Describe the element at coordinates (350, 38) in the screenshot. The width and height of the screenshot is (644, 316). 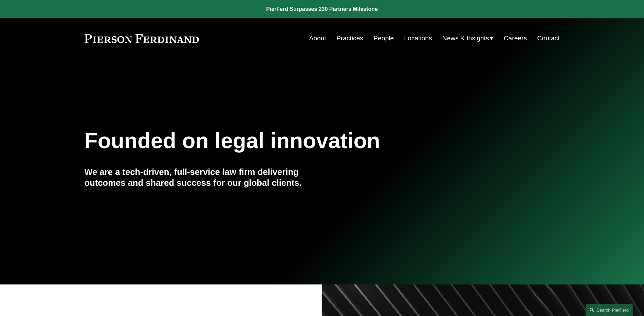
I see `a: Practices` at that location.